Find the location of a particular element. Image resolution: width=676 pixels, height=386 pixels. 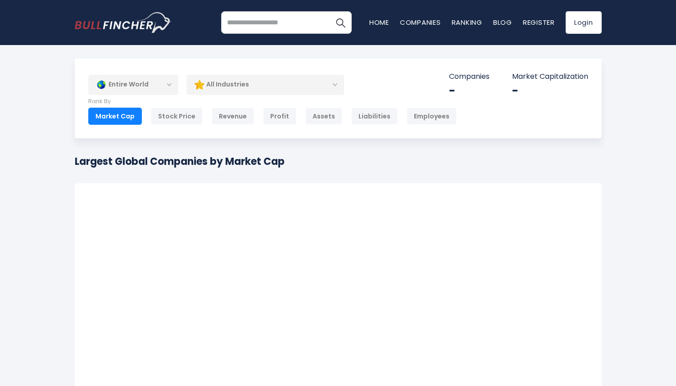

div: Stock Price is located at coordinates (177, 116).